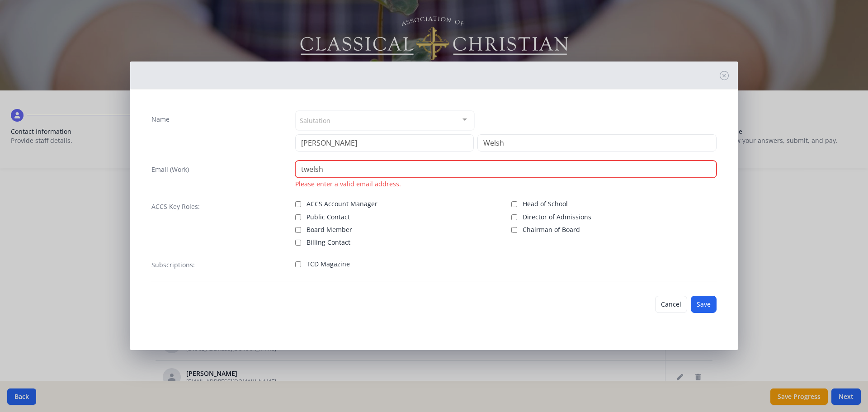 The image size is (868, 412). Describe the element at coordinates (175, 206) in the screenshot. I see `label: ACCS Key Roles:` at that location.